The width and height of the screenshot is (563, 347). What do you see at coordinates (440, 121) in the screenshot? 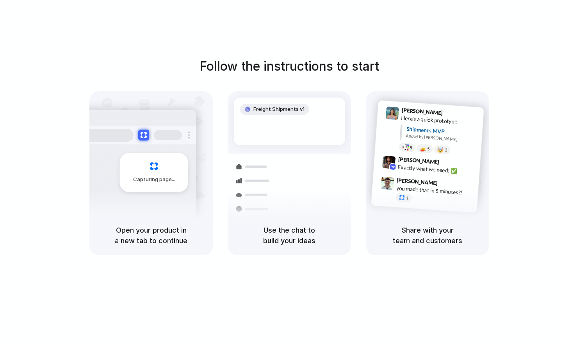
I see `div: Here's a quick prototype` at bounding box center [440, 121].